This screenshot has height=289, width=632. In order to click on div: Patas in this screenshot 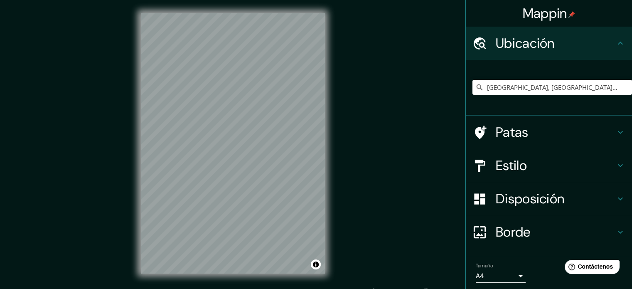, I will do `click(549, 132)`.